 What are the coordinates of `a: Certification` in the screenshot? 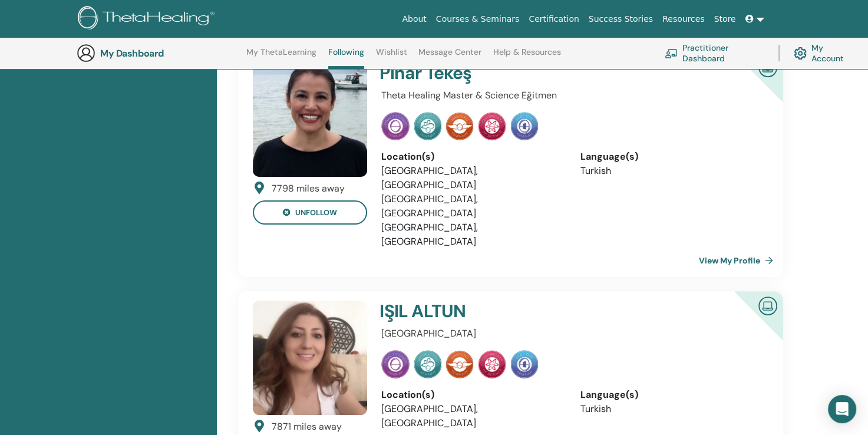 It's located at (553, 19).